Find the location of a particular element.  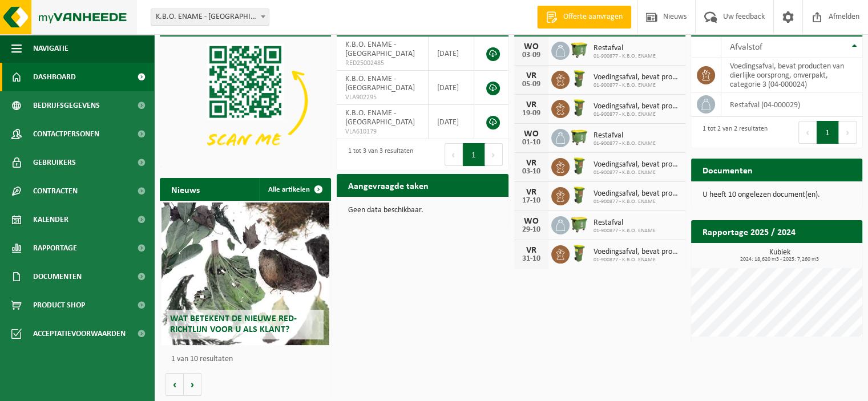

span: Wat betekent de nieuwe RED-richtlijn voor u als klant? is located at coordinates (233, 324).